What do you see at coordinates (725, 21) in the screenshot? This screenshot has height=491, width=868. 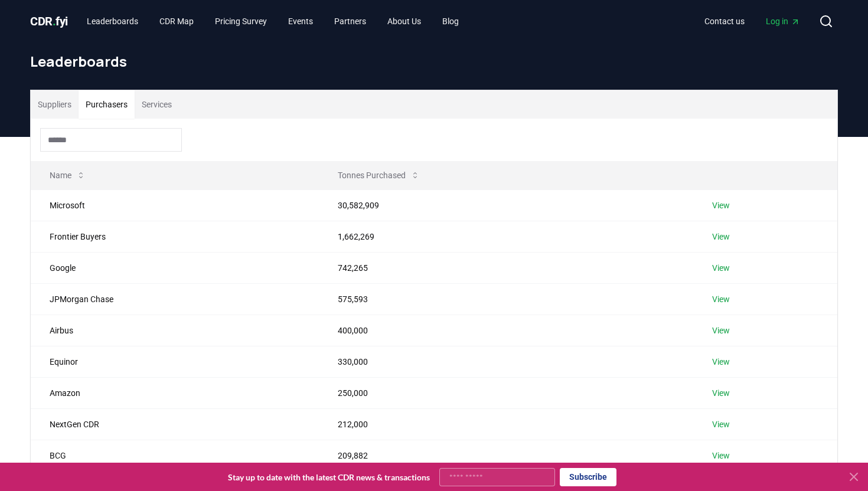 I see `a: Contact us` at bounding box center [725, 21].